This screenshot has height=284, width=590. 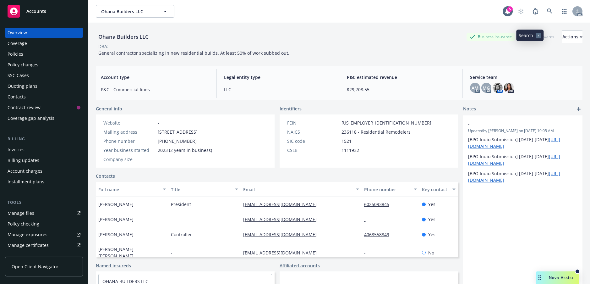 I want to click on a: Quoting plans, so click(x=44, y=86).